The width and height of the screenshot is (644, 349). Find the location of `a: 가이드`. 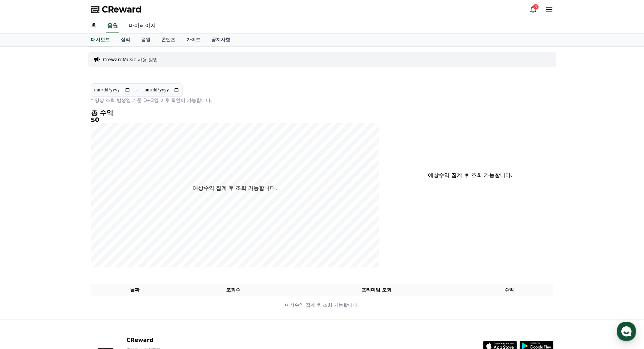

a: 가이드 is located at coordinates (193, 40).